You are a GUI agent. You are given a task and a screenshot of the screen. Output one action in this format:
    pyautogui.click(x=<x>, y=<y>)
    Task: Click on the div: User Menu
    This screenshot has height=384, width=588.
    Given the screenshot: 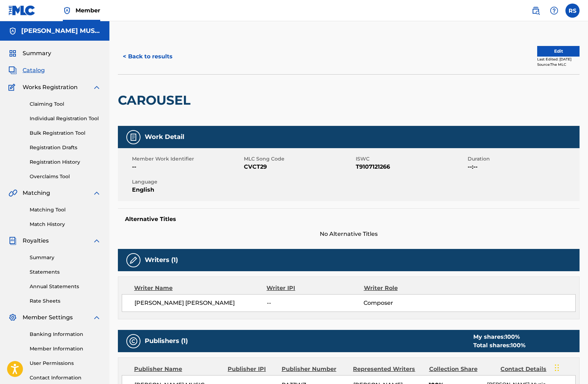 What is the action you would take?
    pyautogui.click(x=573, y=11)
    